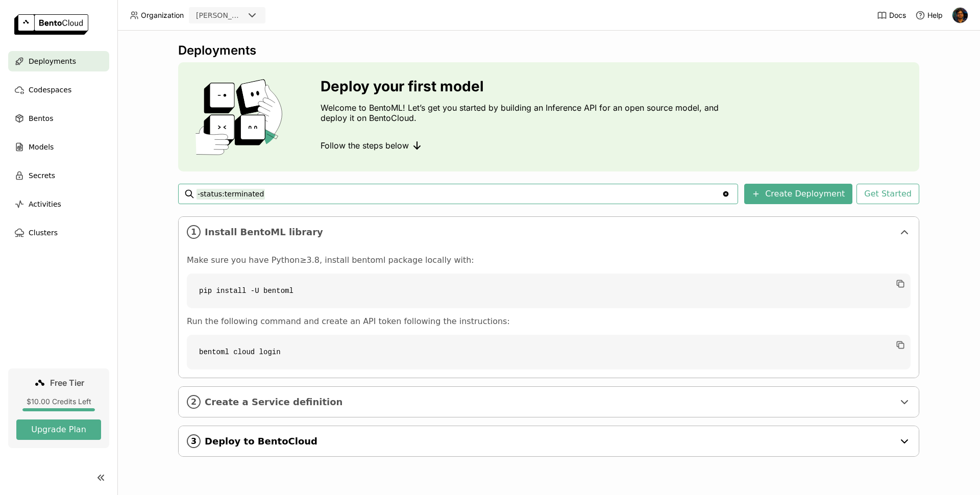  What do you see at coordinates (459, 194) in the screenshot?
I see `input: Search` at bounding box center [459, 194].